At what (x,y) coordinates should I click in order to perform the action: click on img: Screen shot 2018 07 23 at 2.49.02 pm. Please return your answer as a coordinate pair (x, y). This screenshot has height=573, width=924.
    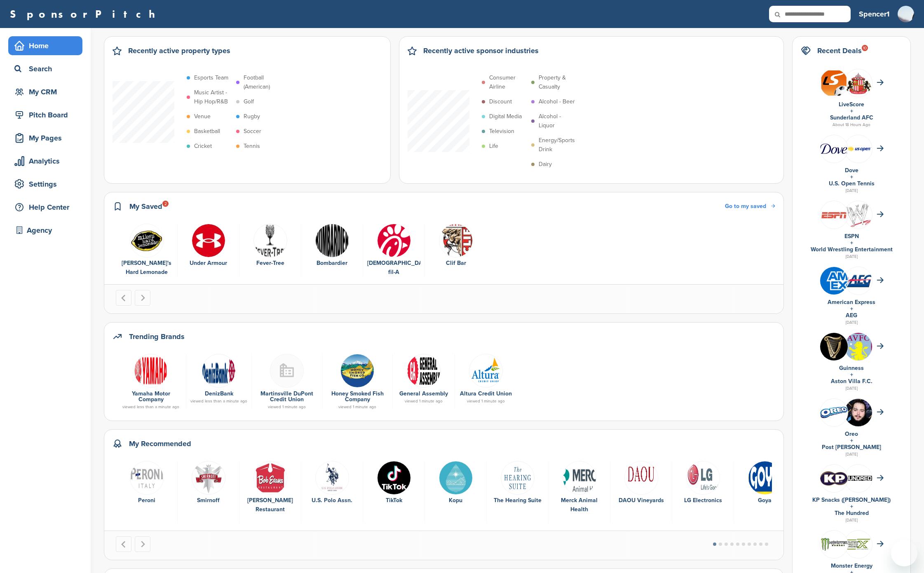
    Looking at the image, I should click on (858, 148).